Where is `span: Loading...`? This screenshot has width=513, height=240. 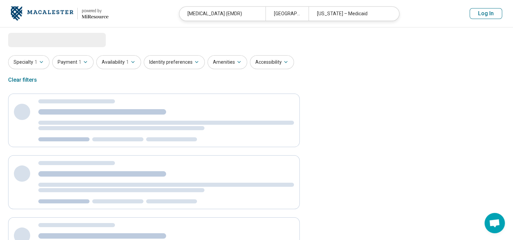
span: Loading... is located at coordinates (37, 40).